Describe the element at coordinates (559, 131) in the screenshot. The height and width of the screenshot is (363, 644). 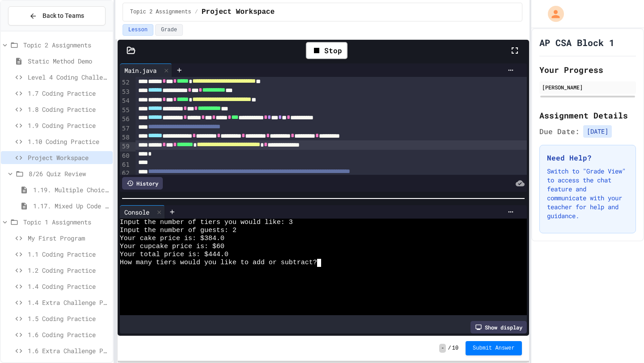
I see `span: Due Date:` at that location.